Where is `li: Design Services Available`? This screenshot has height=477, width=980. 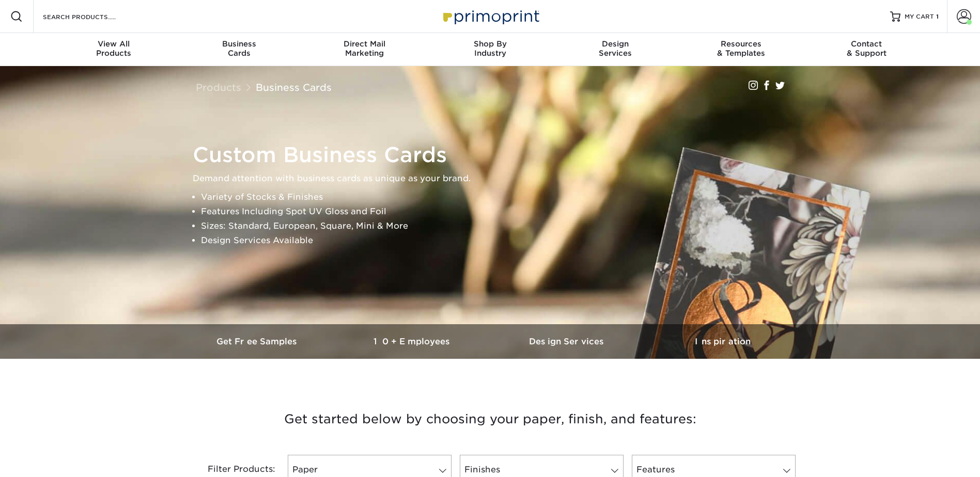 li: Design Services Available is located at coordinates (499, 240).